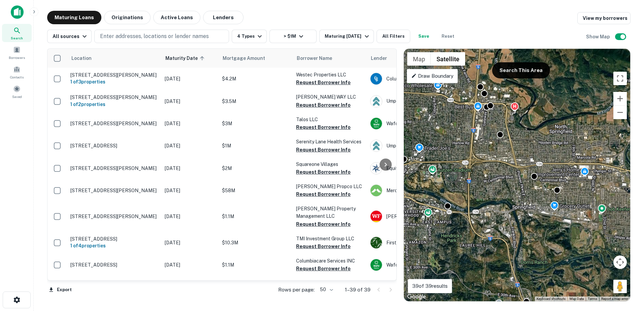 This screenshot has width=644, height=311. What do you see at coordinates (421, 79) in the screenshot?
I see `div: Columbia Bank` at bounding box center [421, 79].